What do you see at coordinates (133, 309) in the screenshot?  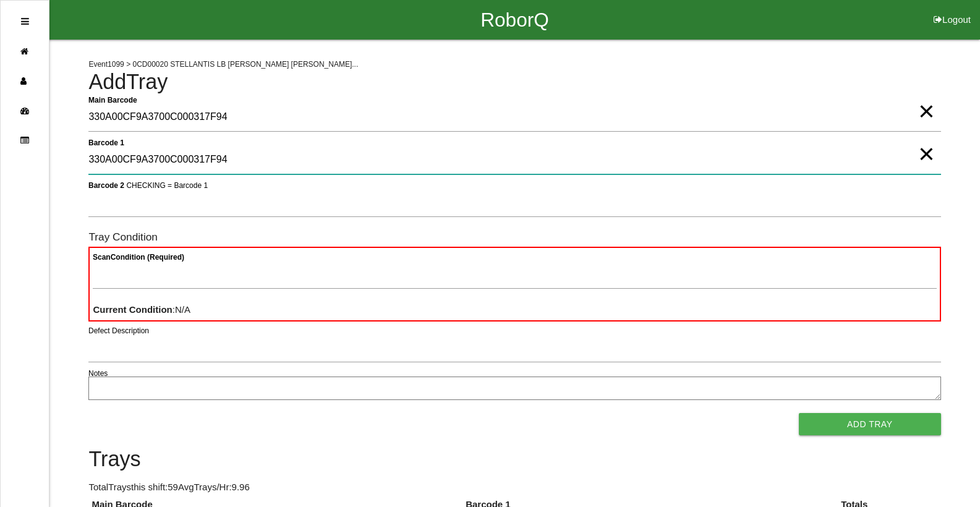 I see `b: Current Condition` at bounding box center [133, 309].